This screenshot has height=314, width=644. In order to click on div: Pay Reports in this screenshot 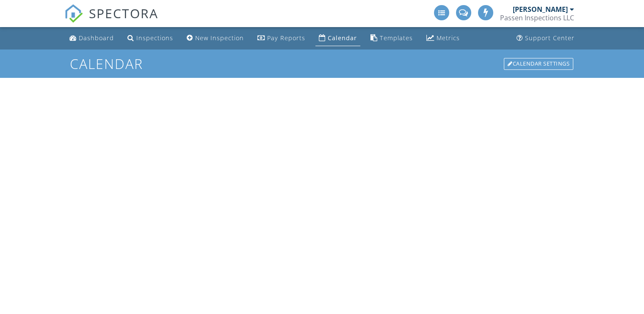, I will do `click(286, 37)`.